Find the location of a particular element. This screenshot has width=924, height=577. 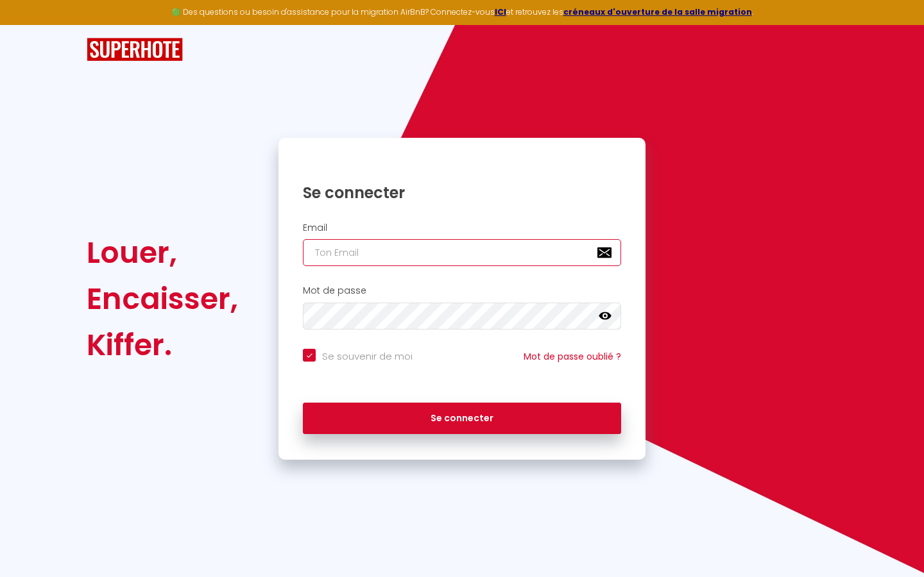

button: Se connecter is located at coordinates (462, 419).